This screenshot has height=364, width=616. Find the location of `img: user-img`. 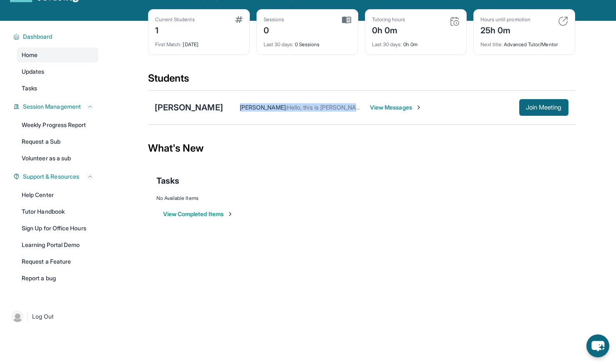

img: user-img is located at coordinates (17, 317).